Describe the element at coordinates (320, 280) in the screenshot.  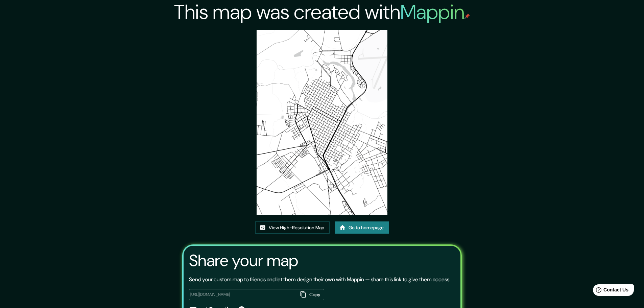
I see `p: Send your custom map to friends and let them design their own with Mappin — share this link to gi...` at that location.